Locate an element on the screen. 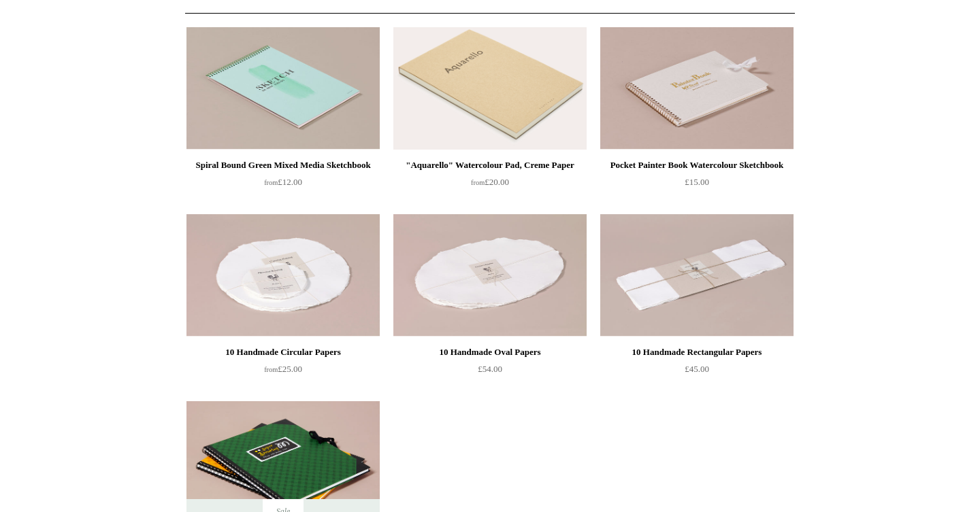 The width and height of the screenshot is (980, 512). a: Spiral Bound Green Mixed Media Sketchbook from£12.00 is located at coordinates (283, 185).